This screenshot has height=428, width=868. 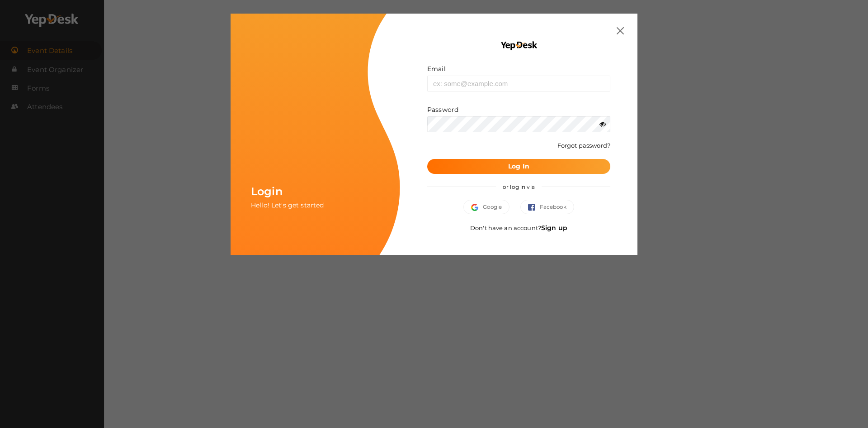 I want to click on img: google.svg, so click(x=477, y=208).